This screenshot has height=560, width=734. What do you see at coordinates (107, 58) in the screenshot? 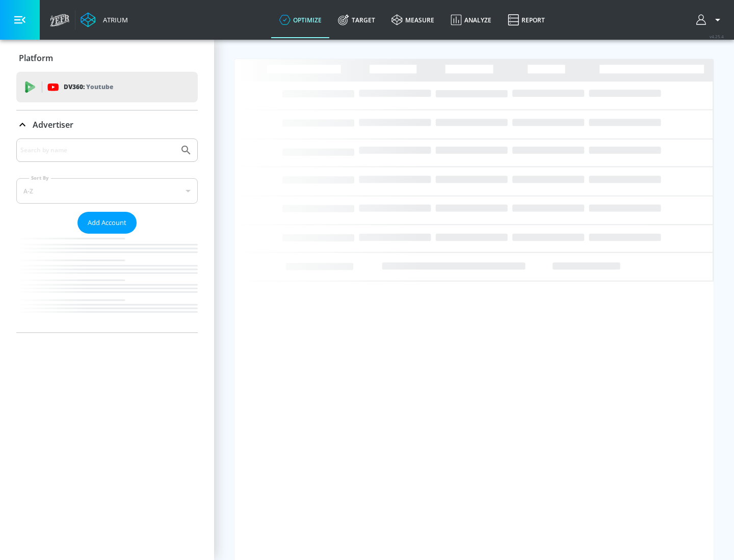
I see `div: Platform` at bounding box center [107, 58].